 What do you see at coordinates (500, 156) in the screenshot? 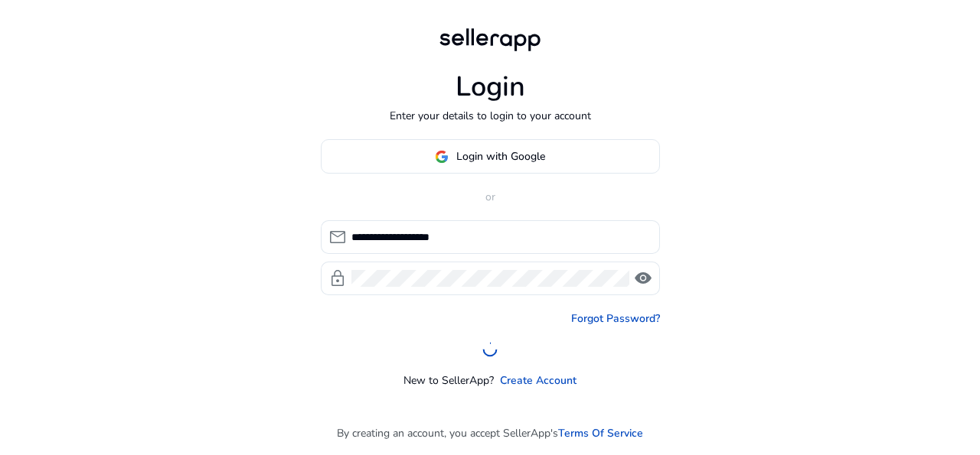
I see `span: Login with Google` at bounding box center [500, 156].